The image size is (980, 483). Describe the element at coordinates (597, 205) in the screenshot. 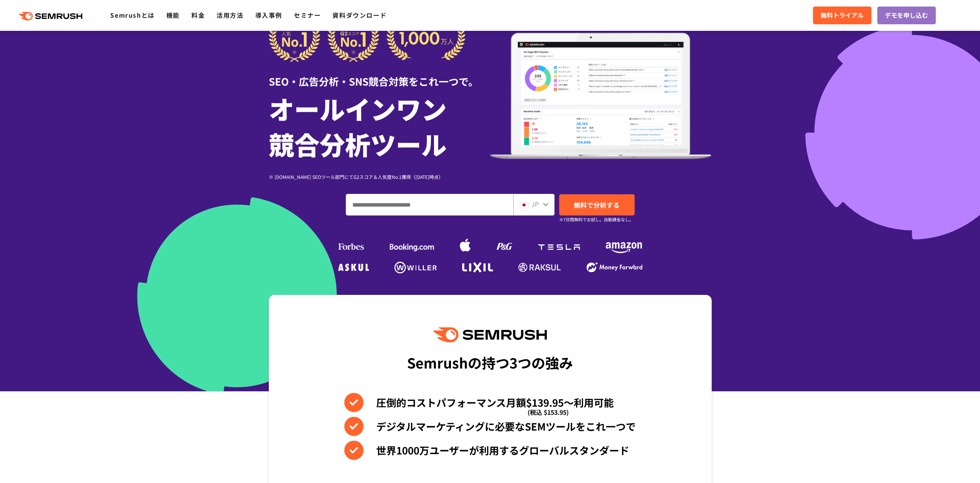

I see `a: 無料で分析する` at that location.